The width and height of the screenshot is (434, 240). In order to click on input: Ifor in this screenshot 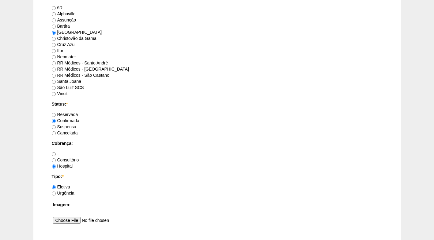, I will do `click(54, 51)`.